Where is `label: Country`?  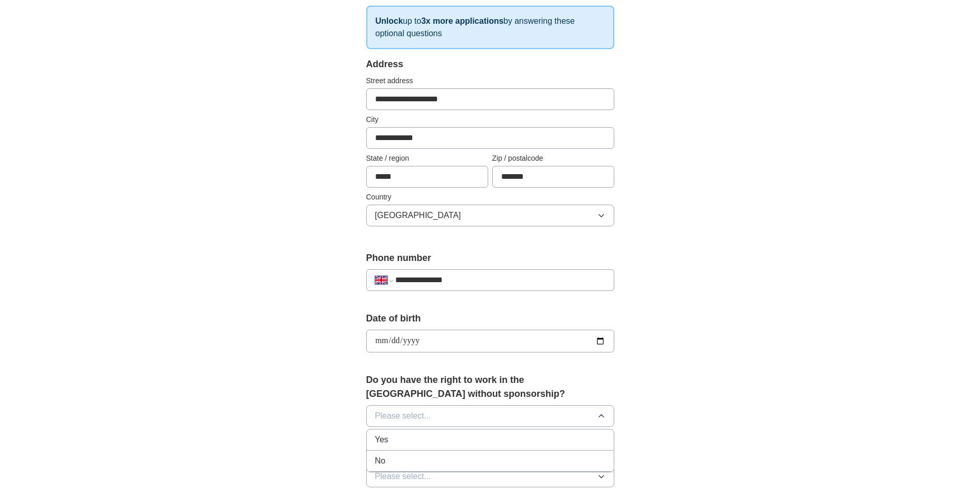 label: Country is located at coordinates (490, 197).